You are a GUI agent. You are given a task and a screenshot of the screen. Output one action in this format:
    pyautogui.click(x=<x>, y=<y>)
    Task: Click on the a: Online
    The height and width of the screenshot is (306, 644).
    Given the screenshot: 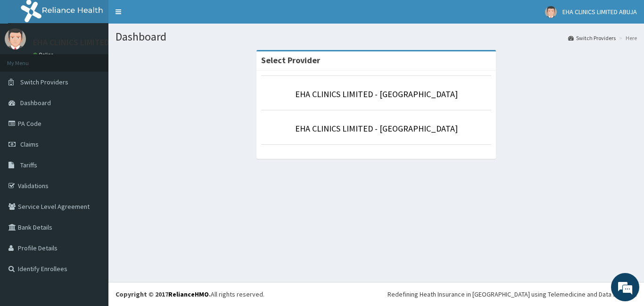 What is the action you would take?
    pyautogui.click(x=44, y=55)
    